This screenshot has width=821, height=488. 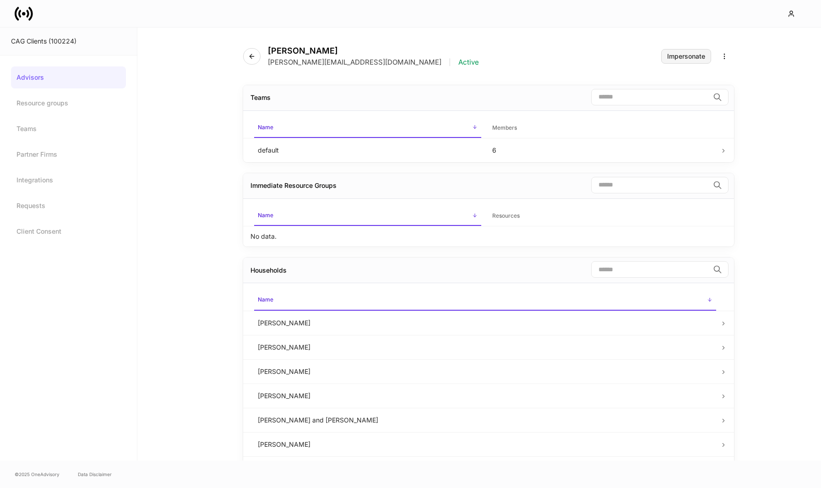 What do you see at coordinates (261, 98) in the screenshot?
I see `div: Teams` at bounding box center [261, 98].